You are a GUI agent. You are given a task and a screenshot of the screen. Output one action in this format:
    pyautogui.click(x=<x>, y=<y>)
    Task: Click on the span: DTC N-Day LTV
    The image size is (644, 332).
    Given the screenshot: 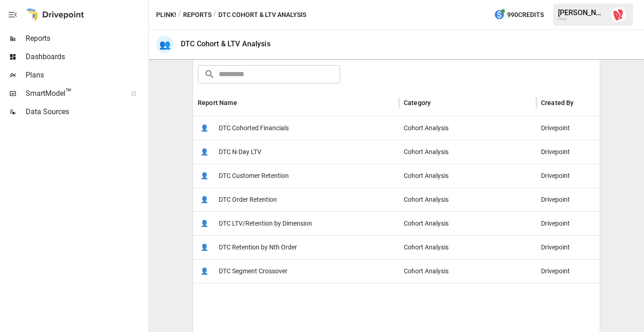 What is the action you would take?
    pyautogui.click(x=240, y=152)
    